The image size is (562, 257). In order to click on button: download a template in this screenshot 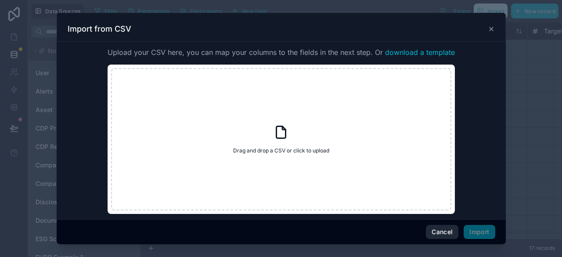, I will do `click(420, 52)`.